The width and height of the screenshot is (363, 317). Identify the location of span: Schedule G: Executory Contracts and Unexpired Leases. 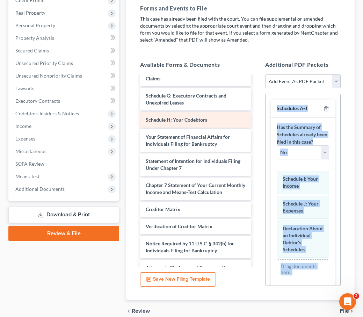
(186, 99).